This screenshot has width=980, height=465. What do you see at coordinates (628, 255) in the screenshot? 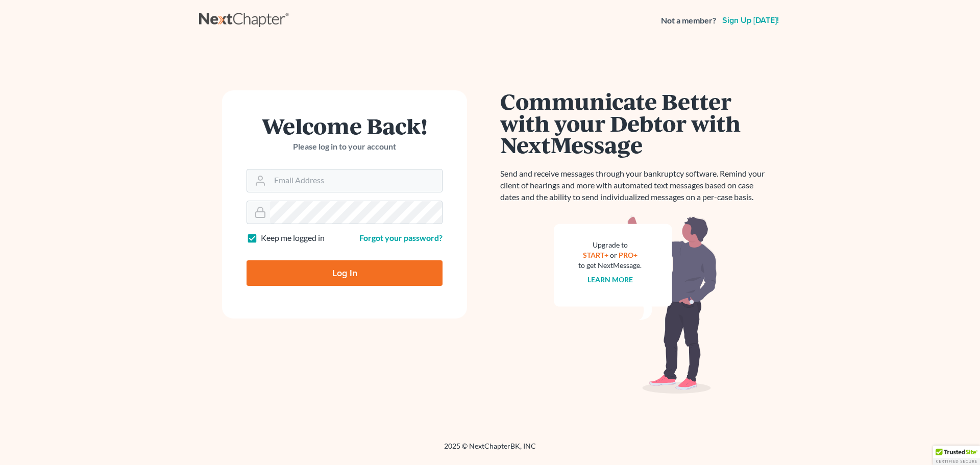
I see `a: PRO+` at bounding box center [628, 255].